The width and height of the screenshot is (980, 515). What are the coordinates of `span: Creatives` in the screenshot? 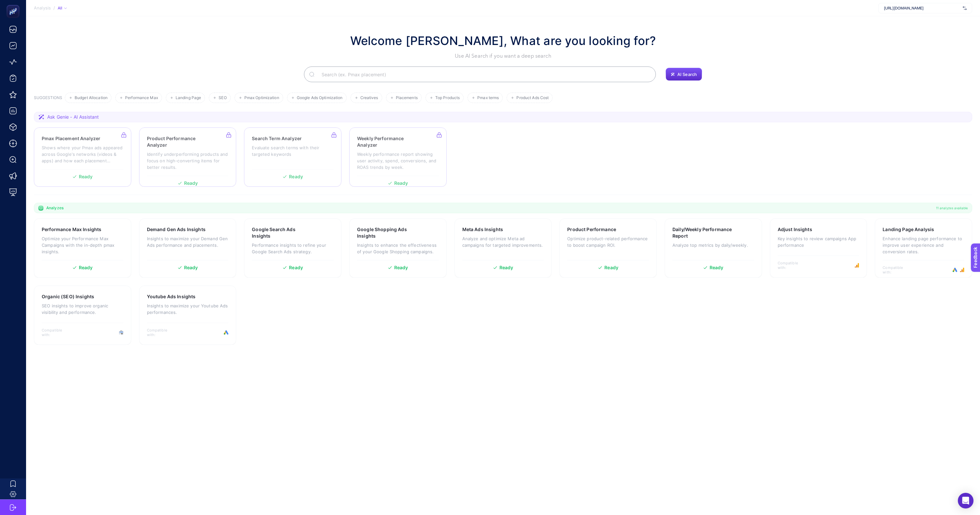 It's located at (369, 97).